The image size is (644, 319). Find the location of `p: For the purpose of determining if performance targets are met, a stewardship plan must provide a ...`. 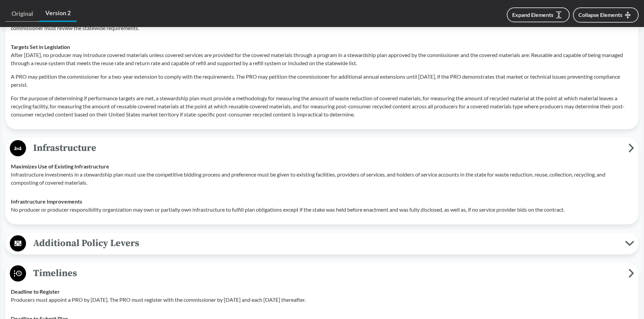

p: For the purpose of determining if performance targets are met, a stewardship plan must provide a ... is located at coordinates (322, 106).